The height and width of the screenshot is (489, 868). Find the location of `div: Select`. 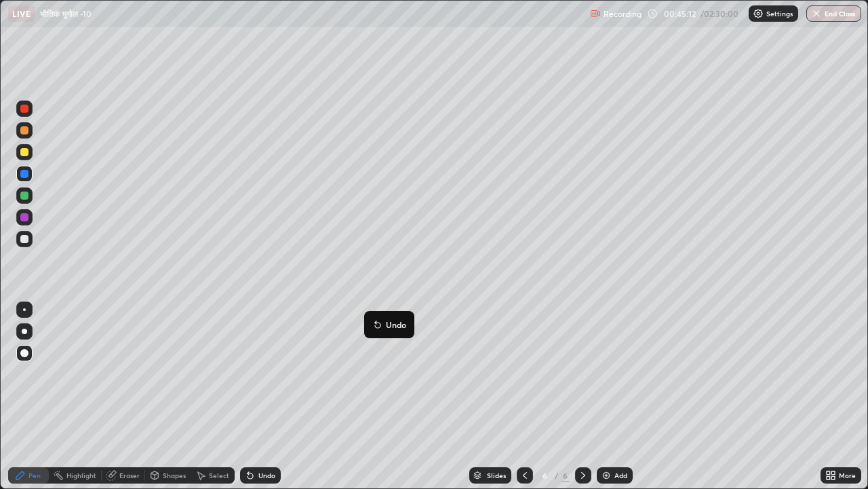

div: Select is located at coordinates (219, 475).